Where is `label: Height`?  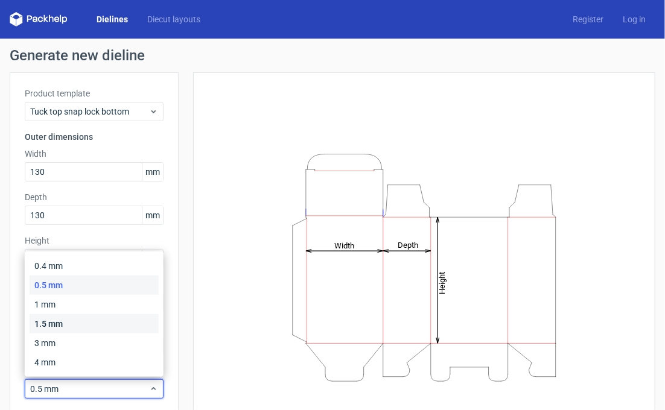
label: Height is located at coordinates (94, 241).